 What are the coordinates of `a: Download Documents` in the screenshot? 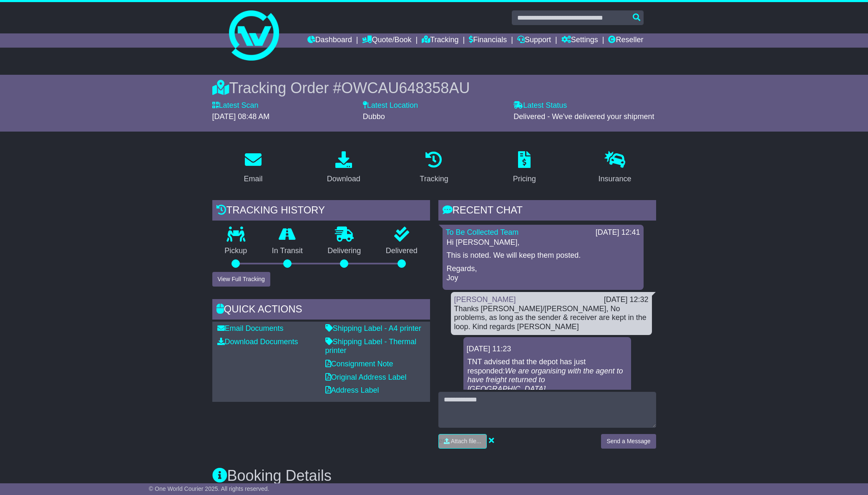 It's located at (258, 341).